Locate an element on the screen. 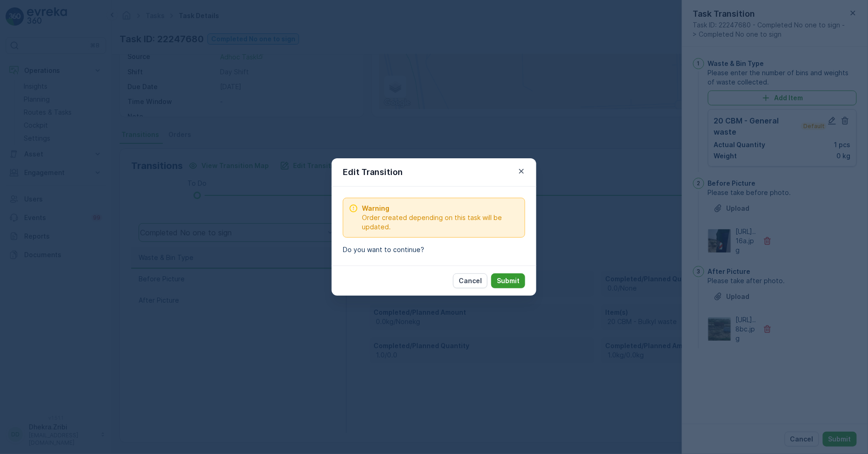  button: Submit is located at coordinates (508, 281).